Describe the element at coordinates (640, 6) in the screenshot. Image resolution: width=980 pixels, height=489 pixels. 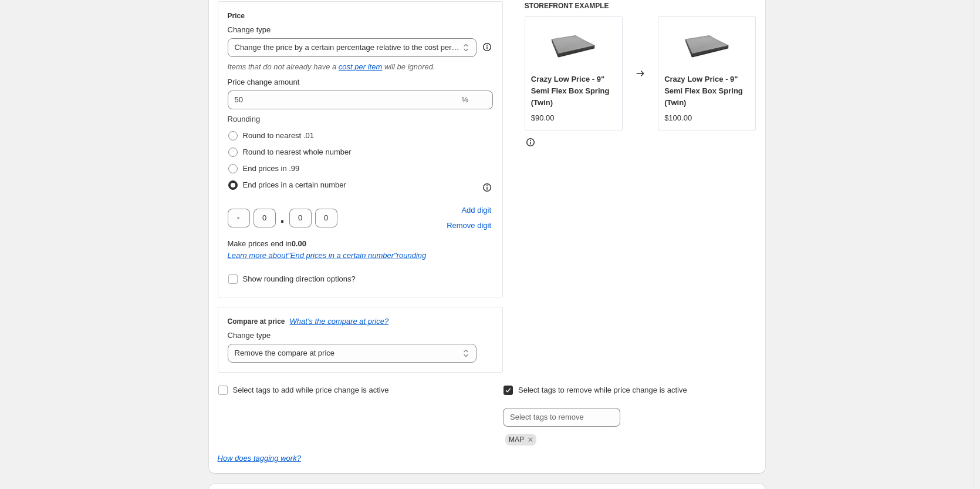
I see `h6: STOREFRONT EXAMPLE` at that location.